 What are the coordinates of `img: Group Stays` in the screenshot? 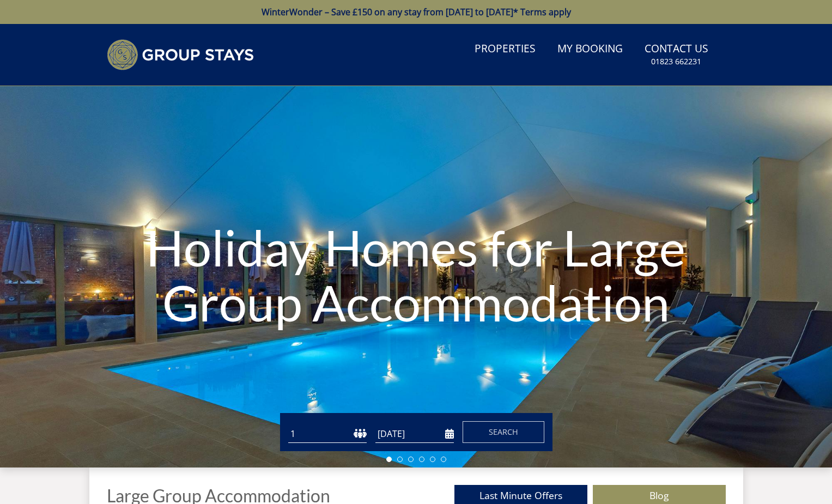 It's located at (181, 55).